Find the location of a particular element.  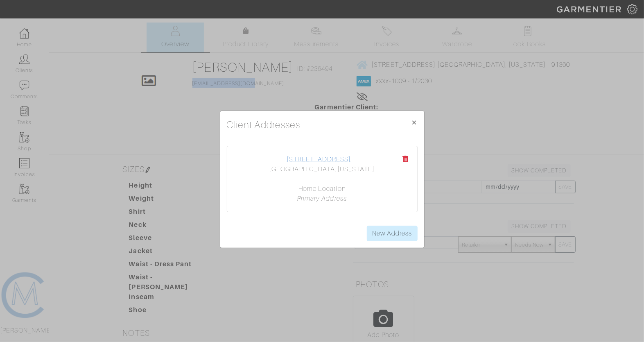

i: Primary Address is located at coordinates (322, 199).